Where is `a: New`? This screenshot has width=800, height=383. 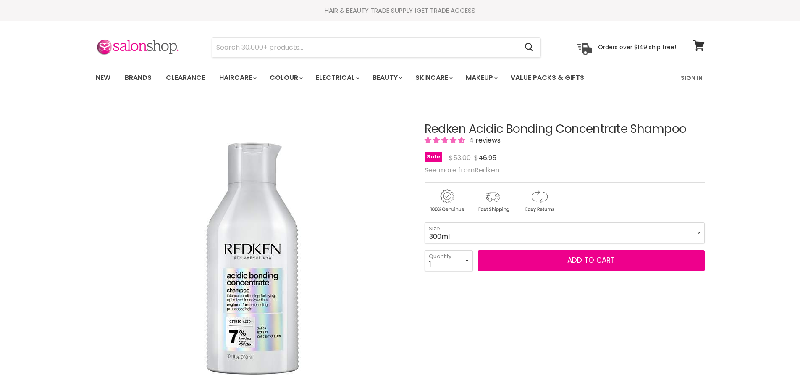 a: New is located at coordinates (103, 78).